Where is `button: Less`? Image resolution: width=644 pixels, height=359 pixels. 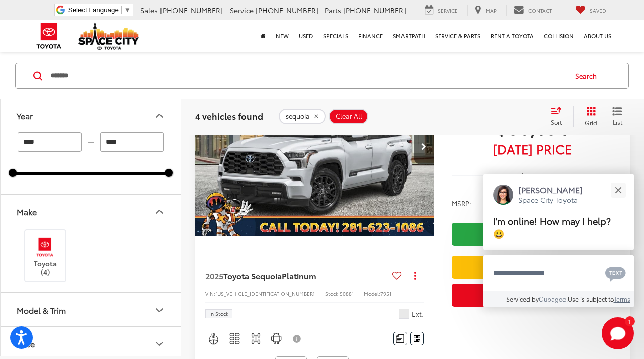
button: Less is located at coordinates (532, 175).